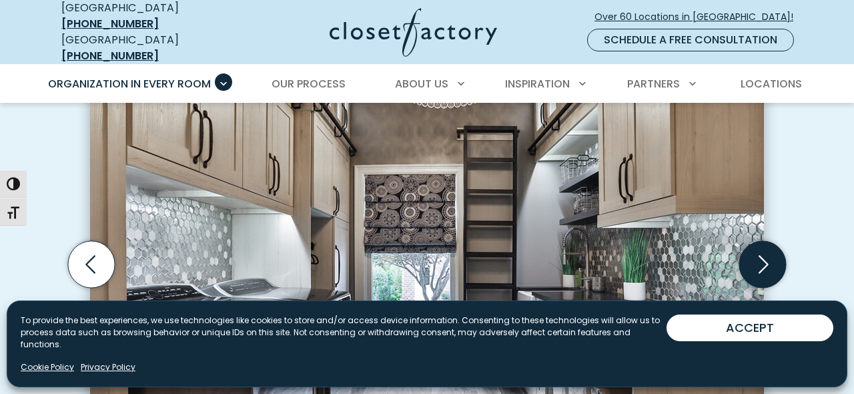 The width and height of the screenshot is (854, 394). What do you see at coordinates (344, 332) in the screenshot?
I see `p: To provide the best experiences, we use technologies like cookies to store and/or access device i...` at bounding box center [344, 332].